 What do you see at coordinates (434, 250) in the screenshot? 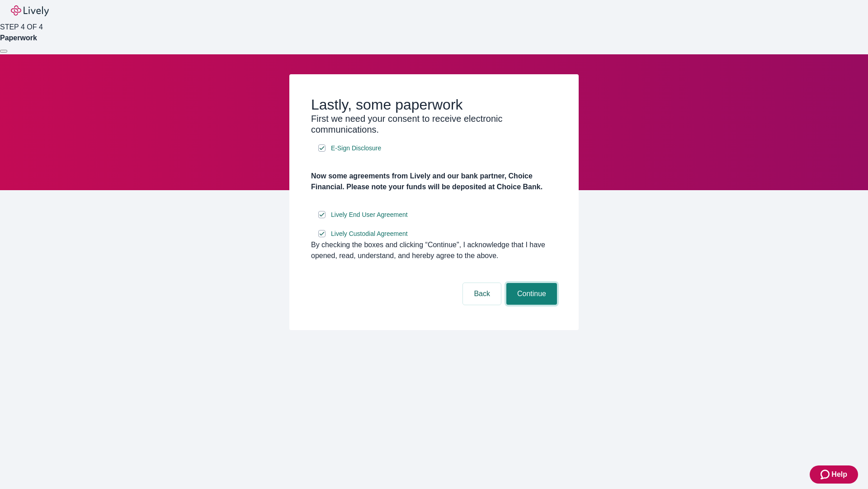
I see `div: By checking the boxes and clicking “Continue", I acknowledge that I have opened, read, understand...` at bounding box center [434, 250].